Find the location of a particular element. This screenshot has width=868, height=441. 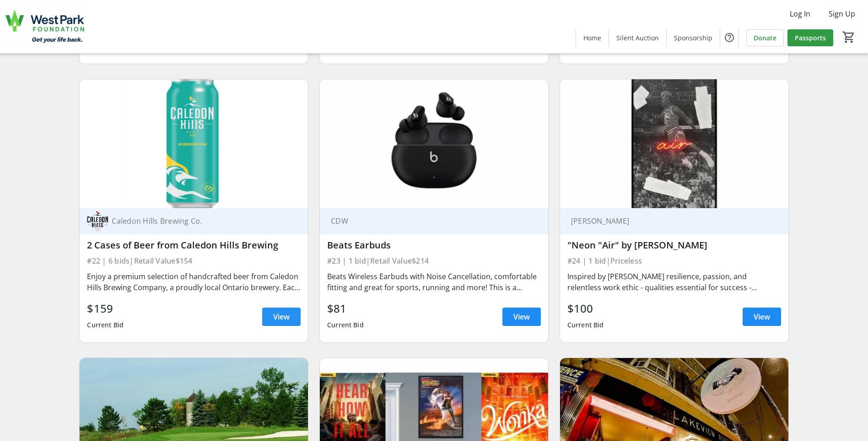

div: Beats Earbuds is located at coordinates (434, 245).